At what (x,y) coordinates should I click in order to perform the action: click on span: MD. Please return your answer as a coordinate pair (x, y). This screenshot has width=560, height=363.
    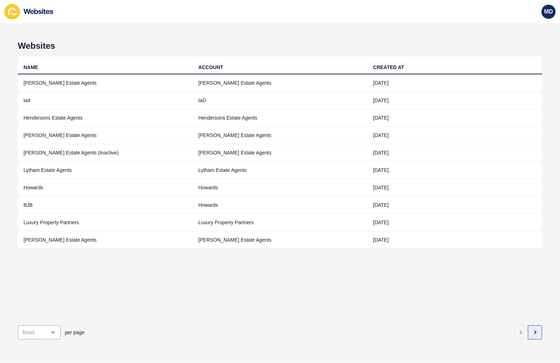
    Looking at the image, I should click on (548, 12).